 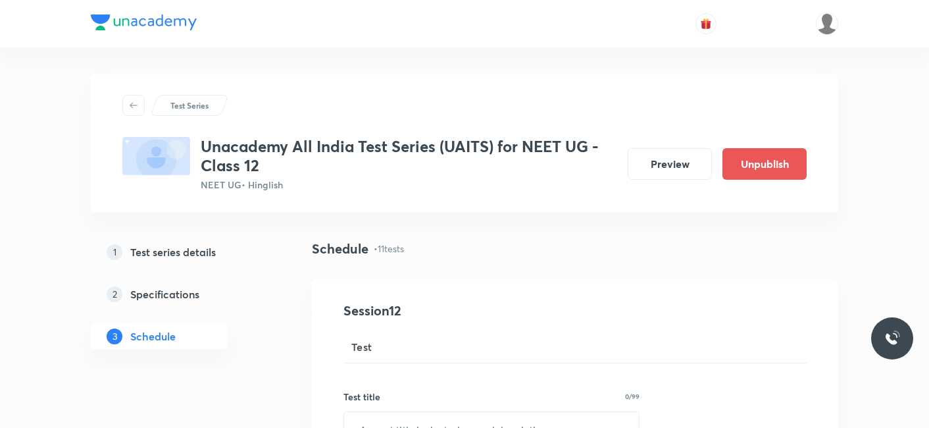 I want to click on p: 3, so click(x=115, y=336).